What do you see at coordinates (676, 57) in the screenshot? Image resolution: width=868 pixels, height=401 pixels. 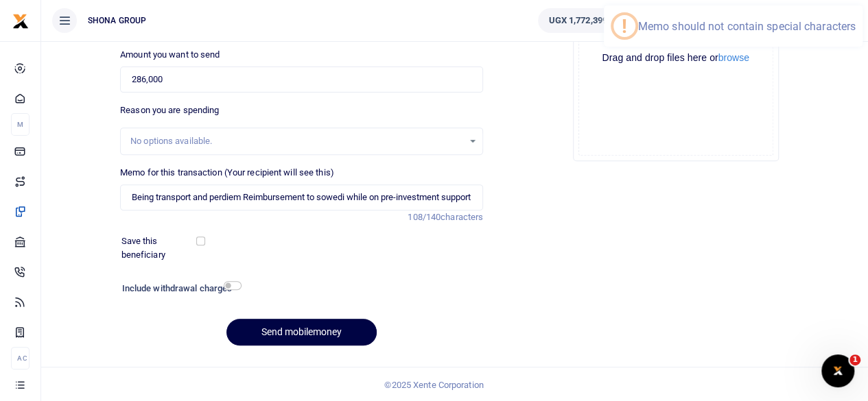 I see `div: Drag and drop files here or` at bounding box center [676, 57].